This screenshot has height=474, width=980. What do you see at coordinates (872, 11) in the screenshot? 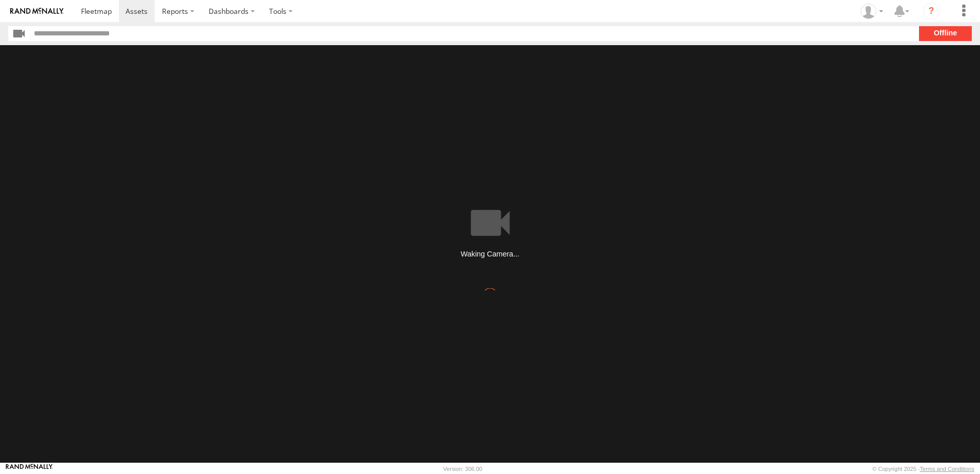
I see `div: Derrick Ball` at bounding box center [872, 11].